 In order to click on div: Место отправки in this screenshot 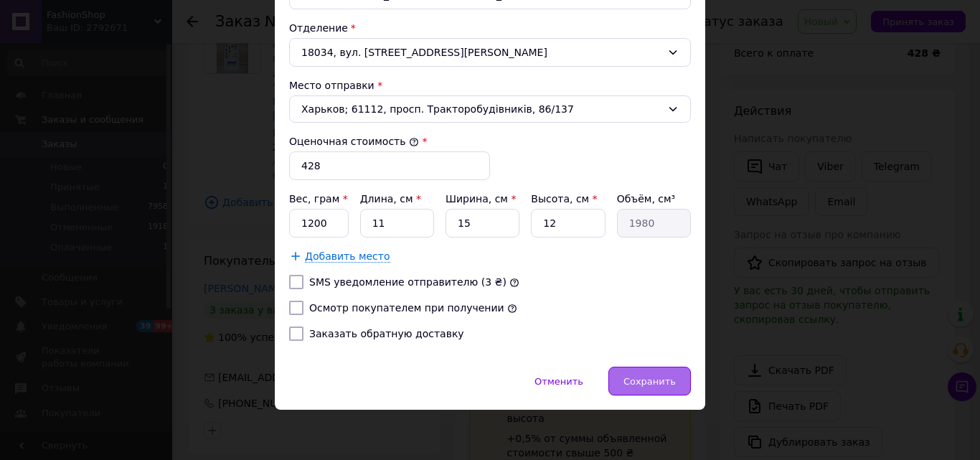, I will do `click(490, 85)`.